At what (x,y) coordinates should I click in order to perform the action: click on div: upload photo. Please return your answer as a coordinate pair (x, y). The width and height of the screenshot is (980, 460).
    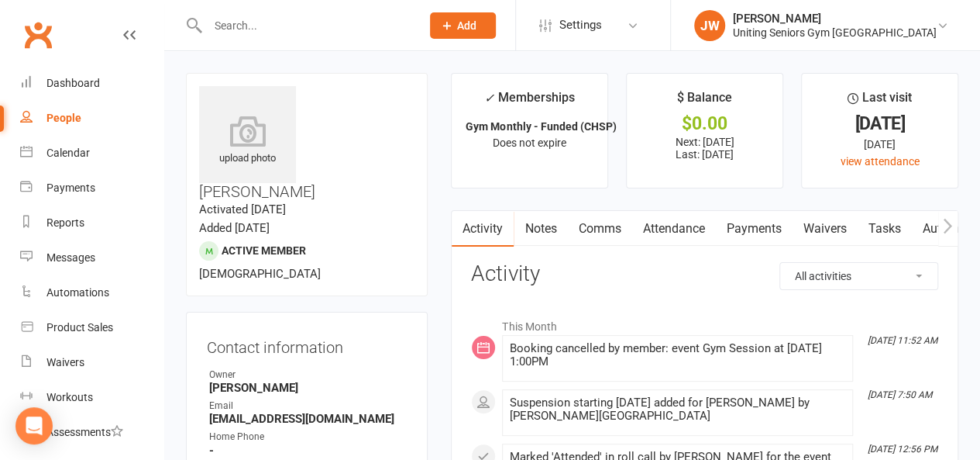
    Looking at the image, I should click on (247, 141).